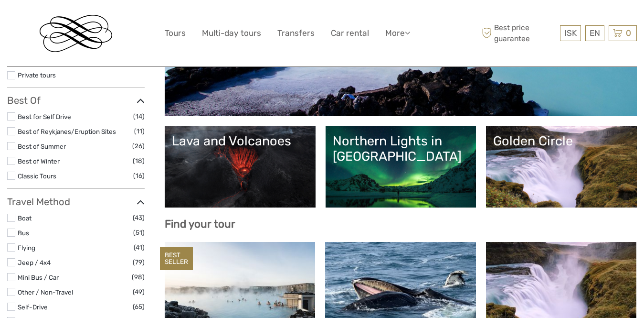  What do you see at coordinates (571, 33) in the screenshot?
I see `span: ISK` at bounding box center [571, 33].